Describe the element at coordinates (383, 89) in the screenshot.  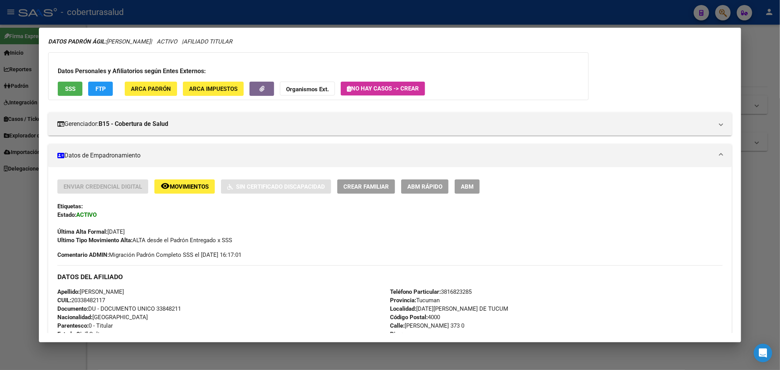
I see `button: No hay casos -> Crear` at that location.